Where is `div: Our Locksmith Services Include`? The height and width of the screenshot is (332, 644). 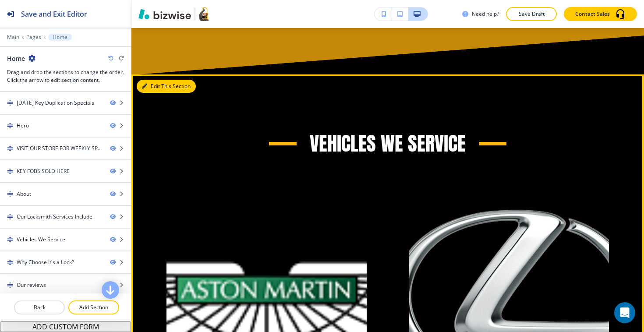
div: Our Locksmith Services Include is located at coordinates (55, 217).